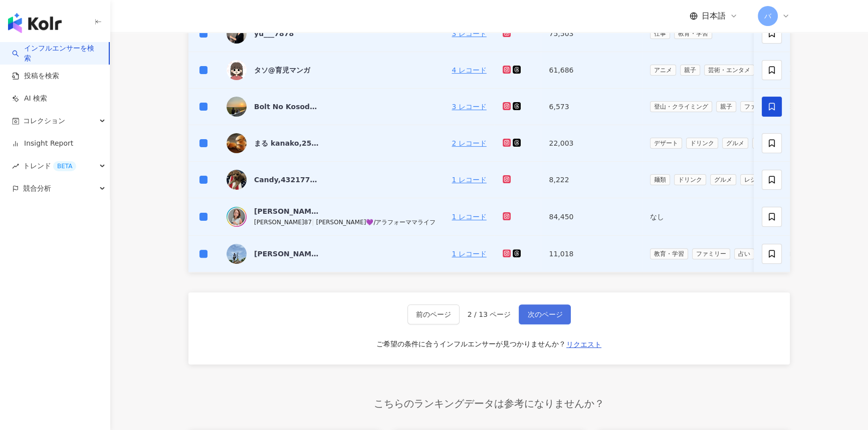 Image resolution: width=868 pixels, height=430 pixels. Describe the element at coordinates (282, 70) in the screenshot. I see `div: タソ@育児マンガ` at that location.